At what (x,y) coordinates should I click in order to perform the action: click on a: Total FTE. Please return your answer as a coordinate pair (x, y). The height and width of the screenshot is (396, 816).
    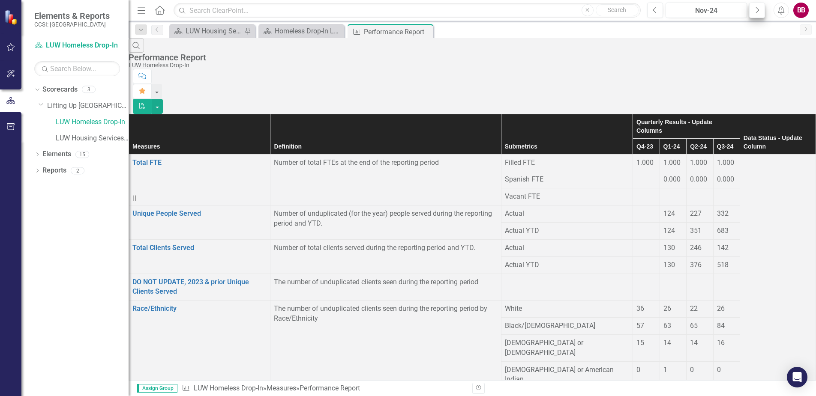
    Looking at the image, I should click on (147, 162).